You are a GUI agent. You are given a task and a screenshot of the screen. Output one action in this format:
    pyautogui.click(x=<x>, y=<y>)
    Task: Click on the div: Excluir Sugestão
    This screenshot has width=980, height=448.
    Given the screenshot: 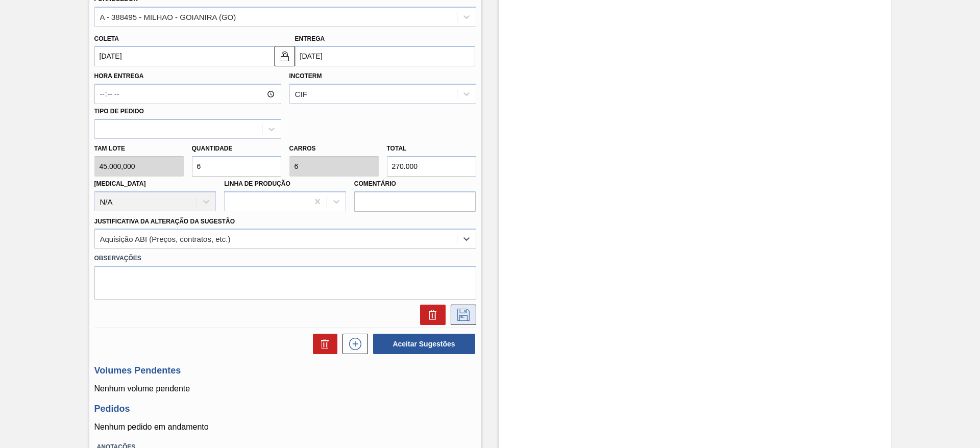 What is the action you would take?
    pyautogui.click(x=431, y=314)
    